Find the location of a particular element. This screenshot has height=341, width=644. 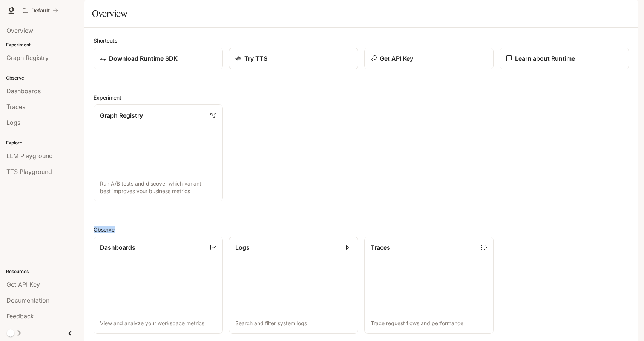

p: Dashboards is located at coordinates (118, 247).